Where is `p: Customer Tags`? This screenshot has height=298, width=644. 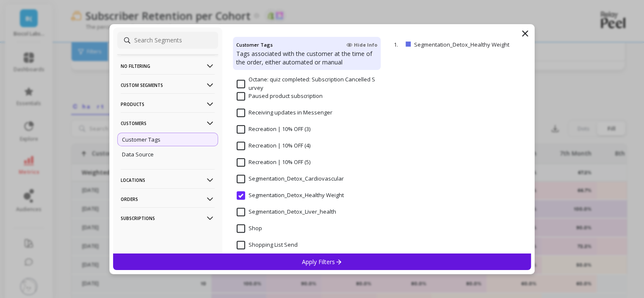
p: Customer Tags is located at coordinates (141, 139).